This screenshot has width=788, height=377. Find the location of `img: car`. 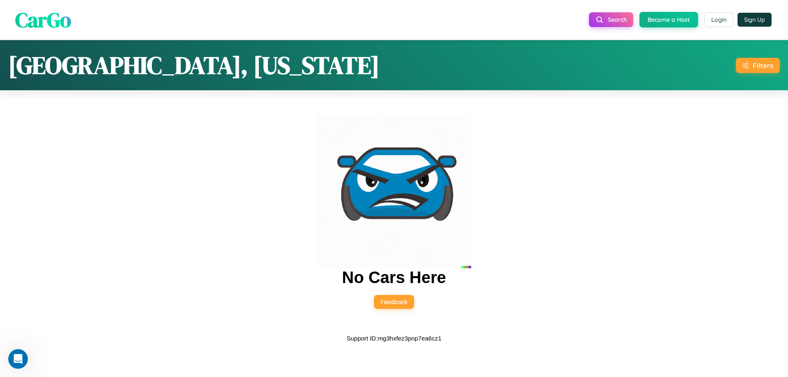

img: car is located at coordinates (394, 191).